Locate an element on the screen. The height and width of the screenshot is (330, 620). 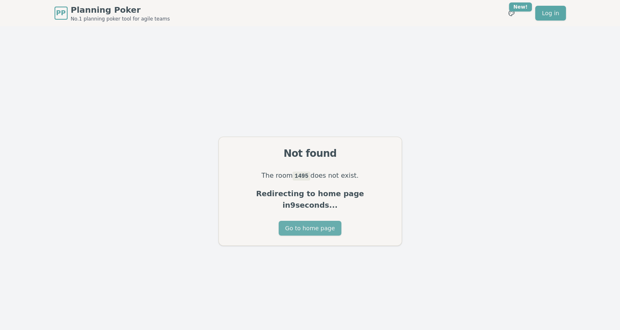
a: Log in is located at coordinates (551, 13).